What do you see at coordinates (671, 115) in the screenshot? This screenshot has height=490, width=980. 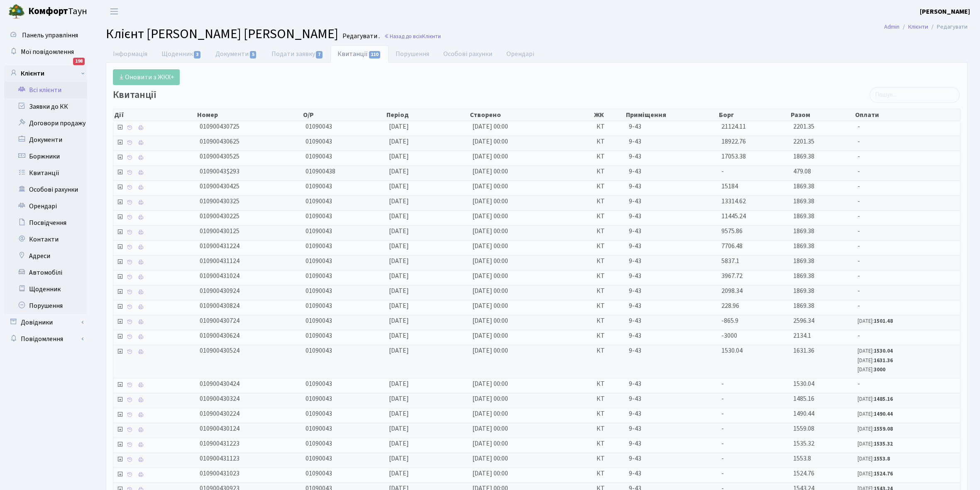 I see `th: Приміщення` at bounding box center [671, 115].